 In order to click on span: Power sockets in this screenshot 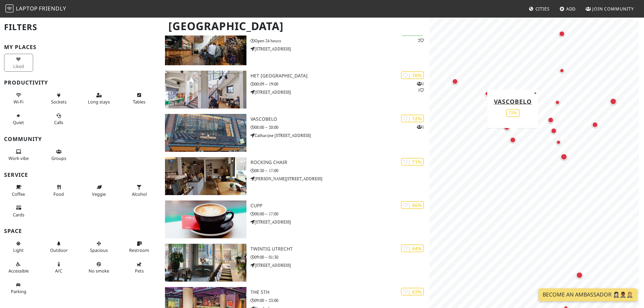, I will do `click(59, 102)`.